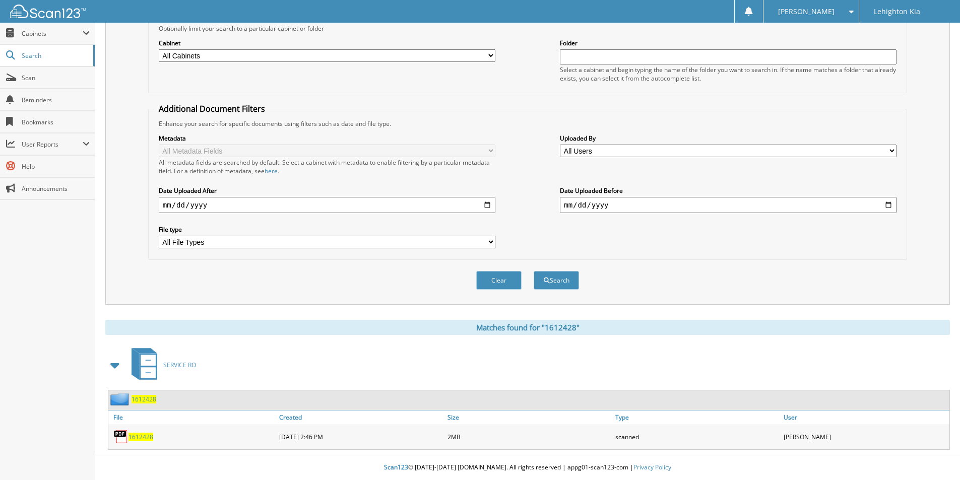  I want to click on span: Help, so click(55, 166).